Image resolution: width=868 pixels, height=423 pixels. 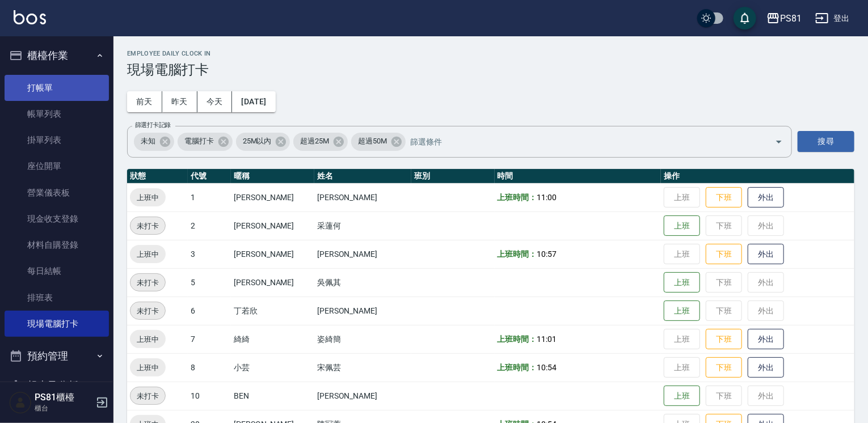 I want to click on button: Open, so click(x=779, y=142).